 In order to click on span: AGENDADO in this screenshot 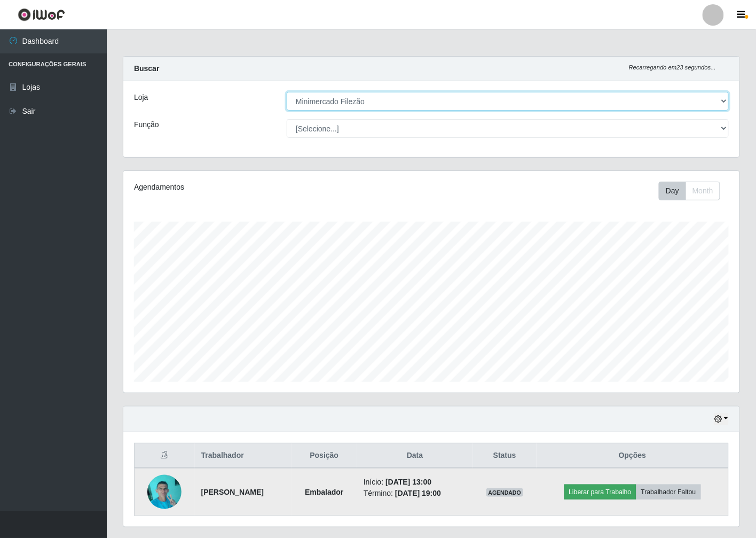, I will do `click(505, 492)`.